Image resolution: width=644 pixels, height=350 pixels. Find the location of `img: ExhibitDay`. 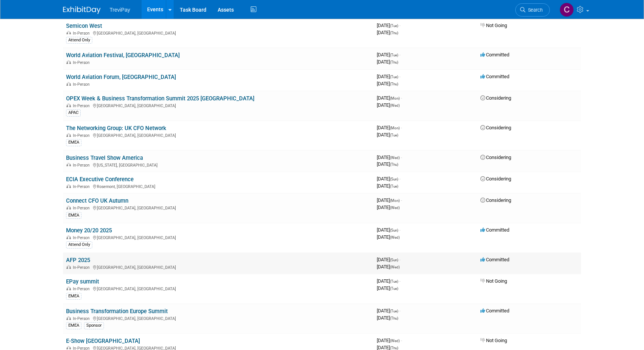

img: ExhibitDay is located at coordinates (82, 10).